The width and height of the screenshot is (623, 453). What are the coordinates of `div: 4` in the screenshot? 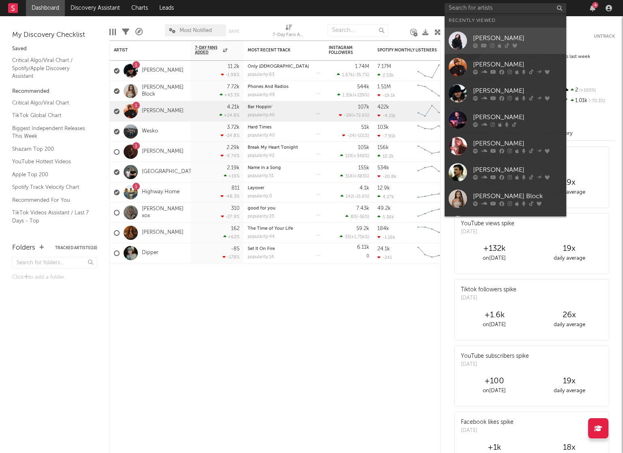 It's located at (595, 5).